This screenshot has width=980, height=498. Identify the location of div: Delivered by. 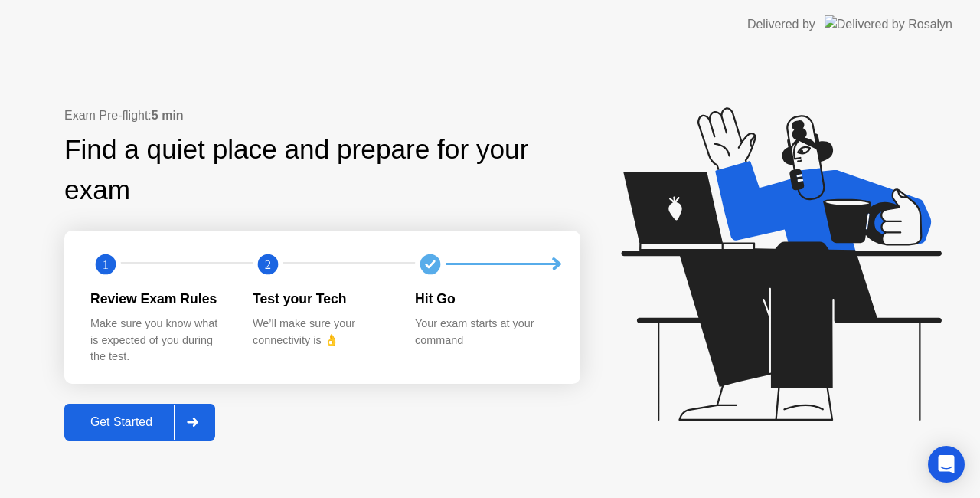
(781, 25).